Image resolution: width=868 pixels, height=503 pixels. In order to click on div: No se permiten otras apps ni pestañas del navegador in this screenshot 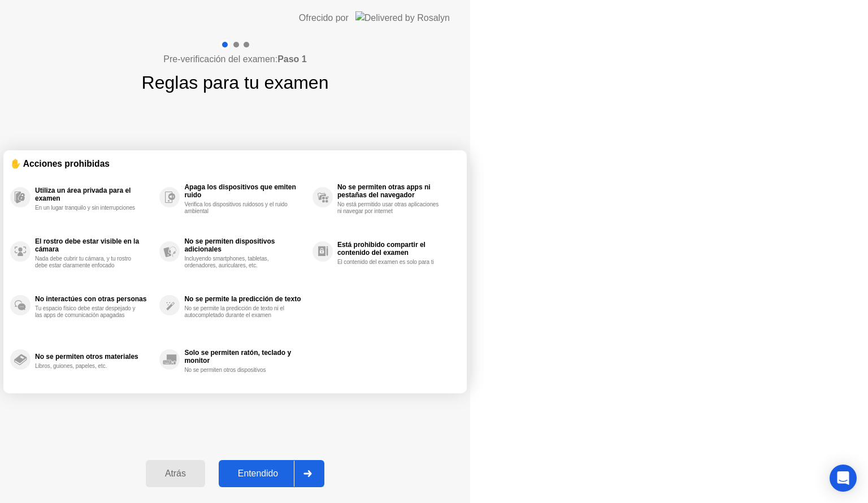, I will do `click(396, 191)`.